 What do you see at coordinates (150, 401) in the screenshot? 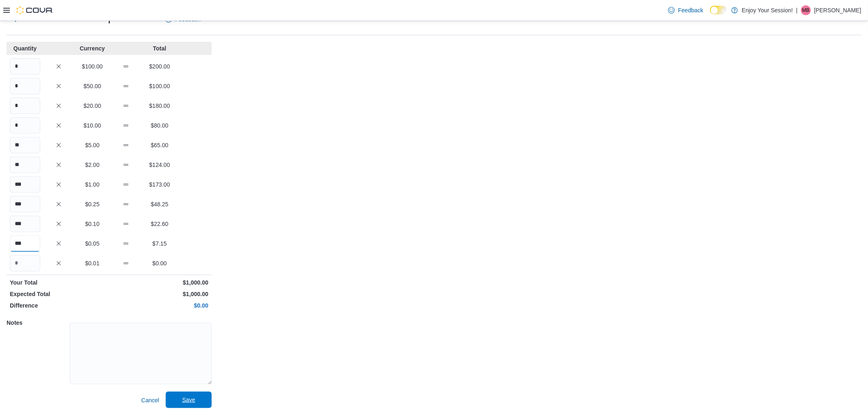
I see `span: Cancel` at bounding box center [150, 401].